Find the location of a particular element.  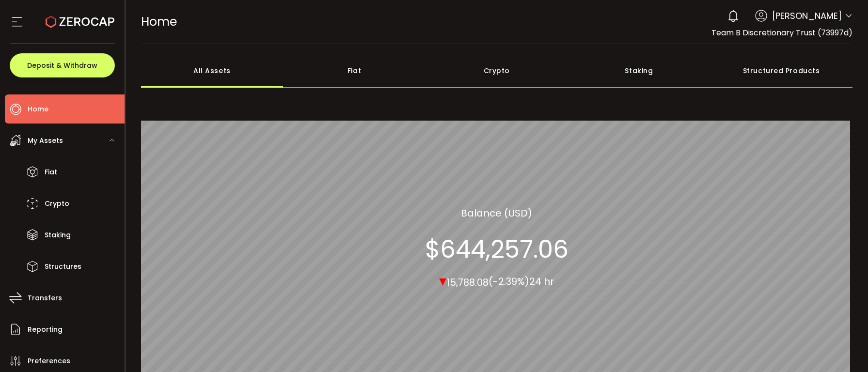

span: Crypto is located at coordinates (57, 203).